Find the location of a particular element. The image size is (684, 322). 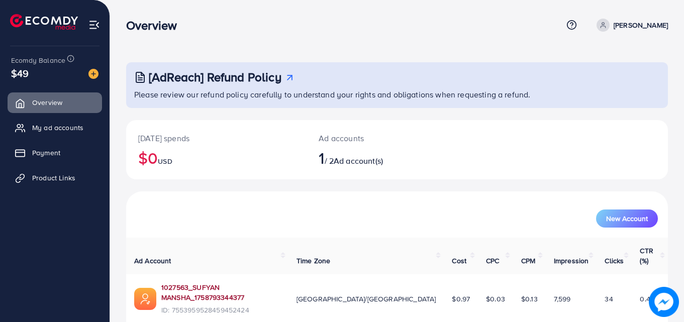

h3: Overview is located at coordinates (155, 25).